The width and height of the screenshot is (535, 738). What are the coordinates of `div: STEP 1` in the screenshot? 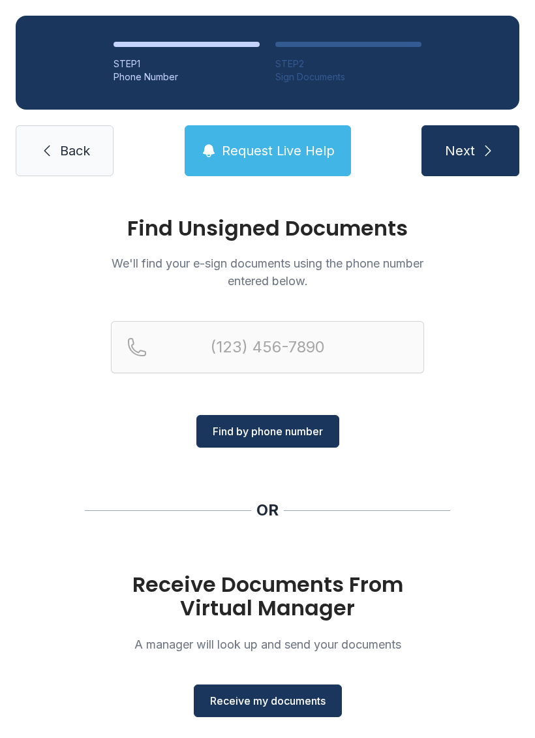 It's located at (187, 64).